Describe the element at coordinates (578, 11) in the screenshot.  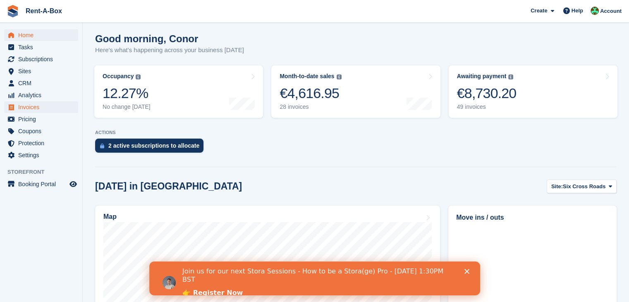
I see `span: Help` at that location.